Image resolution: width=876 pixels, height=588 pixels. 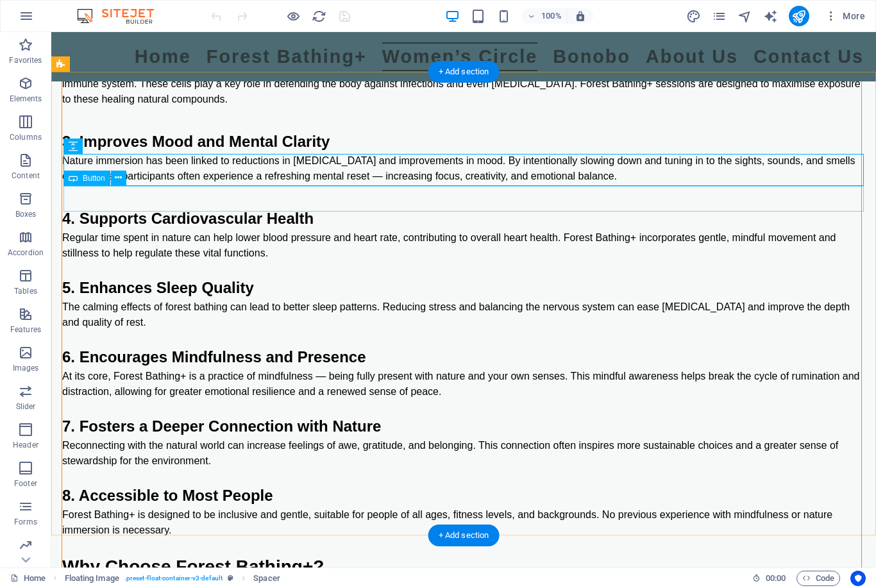 I want to click on a: Click to cancel selection. Double-click to open Pages, so click(x=28, y=578).